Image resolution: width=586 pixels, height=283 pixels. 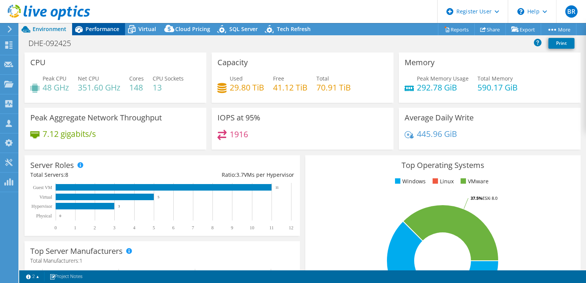 I want to click on h4: 1916, so click(x=239, y=134).